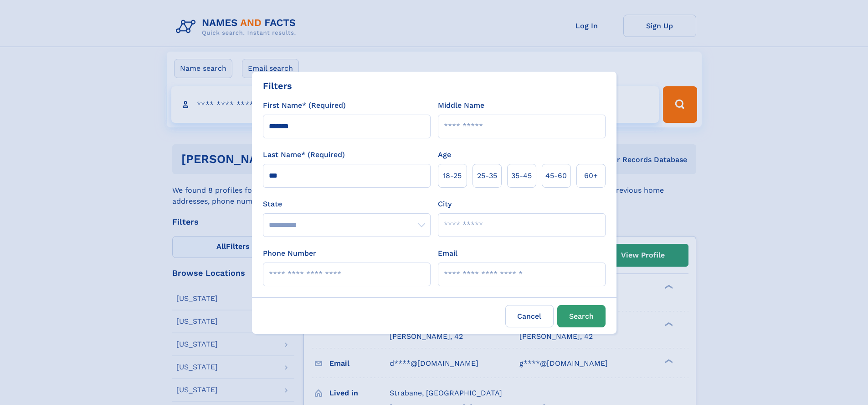 Image resolution: width=868 pixels, height=405 pixels. Describe the element at coordinates (556, 175) in the screenshot. I see `span: 45‑60` at that location.